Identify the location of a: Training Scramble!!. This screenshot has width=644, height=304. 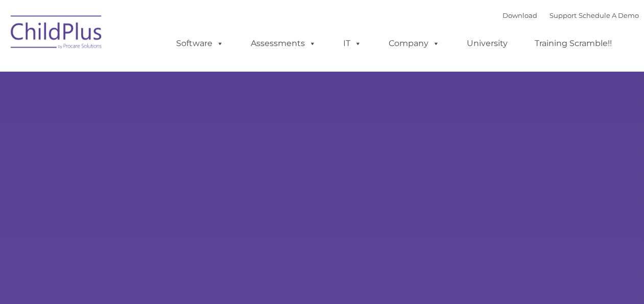
(573, 44).